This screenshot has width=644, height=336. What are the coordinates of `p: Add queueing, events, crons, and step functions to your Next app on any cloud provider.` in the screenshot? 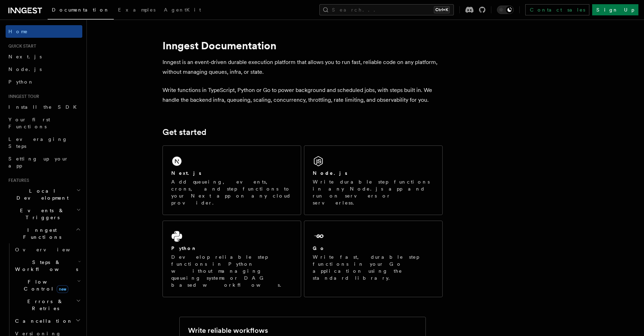 It's located at (232, 193).